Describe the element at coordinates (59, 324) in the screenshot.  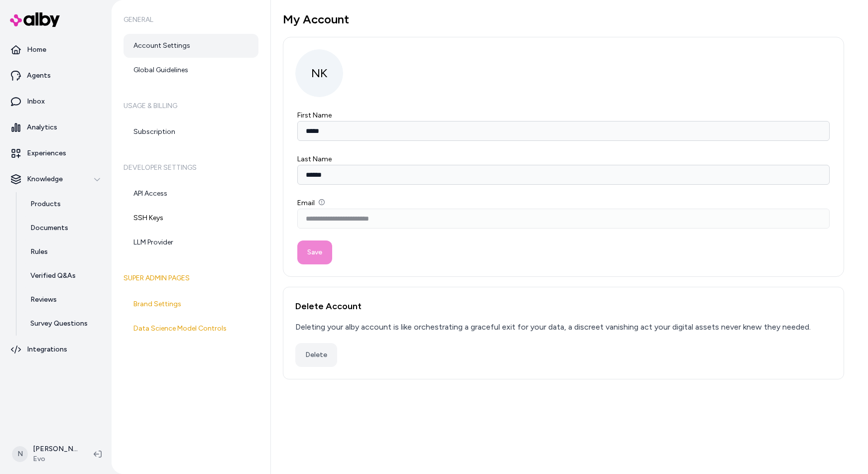
I see `p: Survey Questions` at that location.